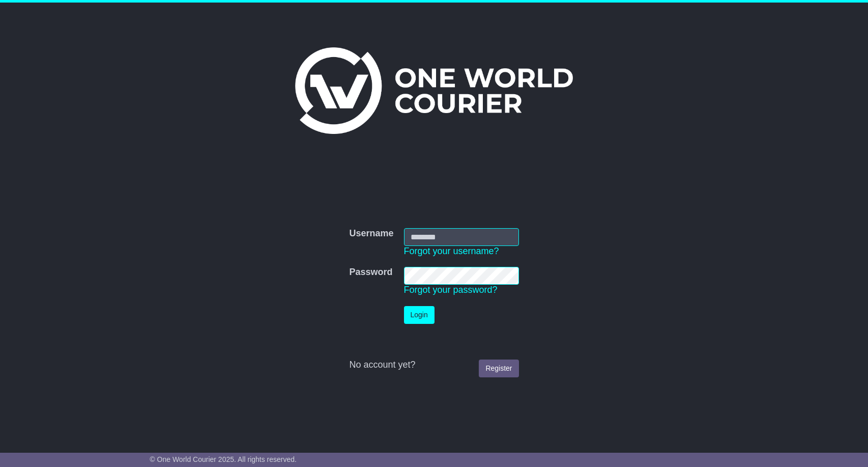 The height and width of the screenshot is (467, 868). I want to click on div: No account yet?, so click(434, 365).